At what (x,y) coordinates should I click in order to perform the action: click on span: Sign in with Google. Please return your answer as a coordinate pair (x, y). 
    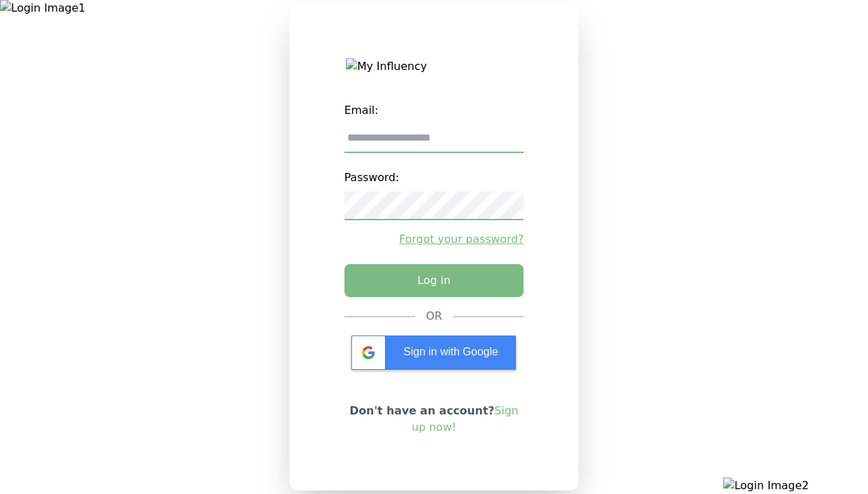
    Looking at the image, I should click on (451, 351).